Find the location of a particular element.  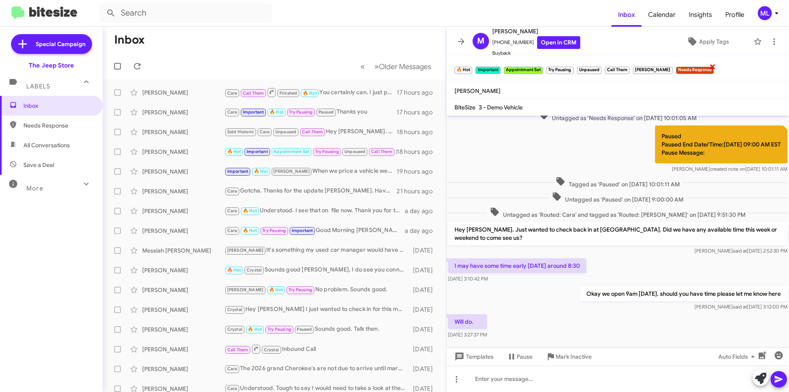

span: 3 - Demo Vehicle is located at coordinates (501, 107).